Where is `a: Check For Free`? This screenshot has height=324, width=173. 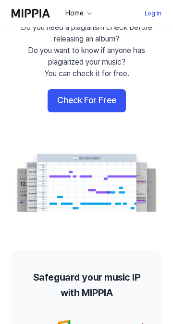 a: Check For Free is located at coordinates (87, 101).